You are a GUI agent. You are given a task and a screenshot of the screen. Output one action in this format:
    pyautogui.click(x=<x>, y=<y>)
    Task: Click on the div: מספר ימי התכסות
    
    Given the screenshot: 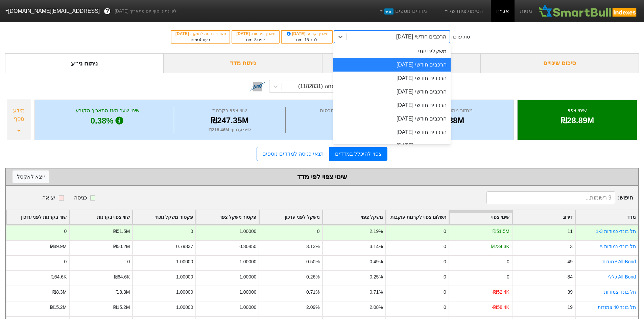 What is the action you would take?
    pyautogui.click(x=339, y=110)
    